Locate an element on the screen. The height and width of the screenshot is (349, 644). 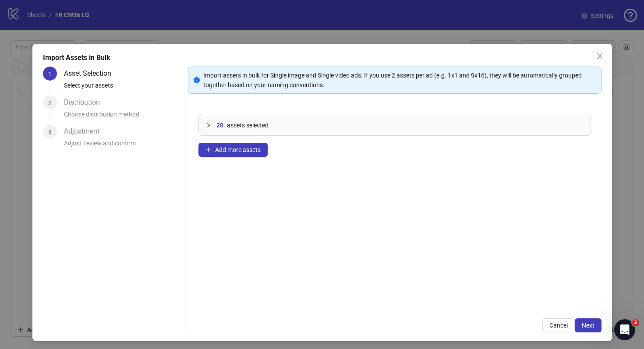
button: Cancel is located at coordinates (559, 326).